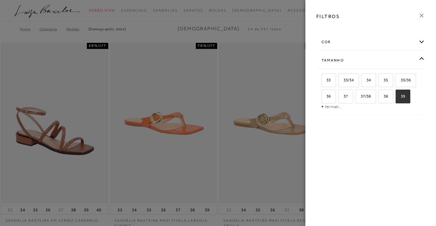 The width and height of the screenshot is (436, 226). I want to click on input: 39, so click(398, 97).